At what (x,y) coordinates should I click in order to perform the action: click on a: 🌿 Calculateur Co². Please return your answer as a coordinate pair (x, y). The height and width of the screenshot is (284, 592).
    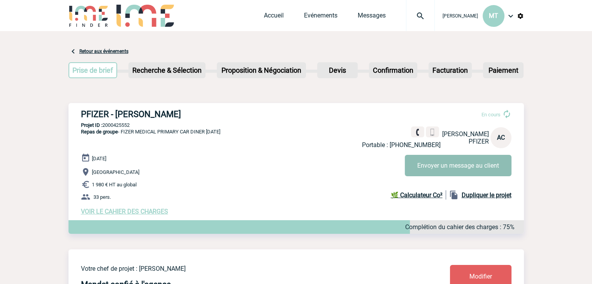
    Looking at the image, I should click on (418, 195).